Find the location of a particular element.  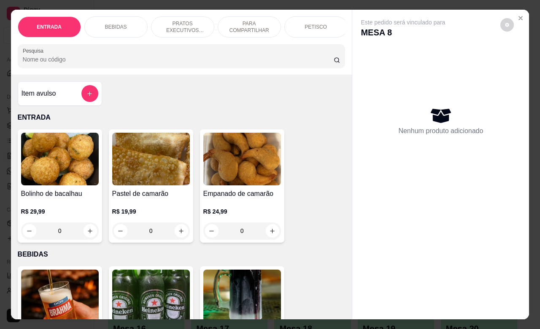

h4: Bolinho de bacalhau is located at coordinates (60, 194).